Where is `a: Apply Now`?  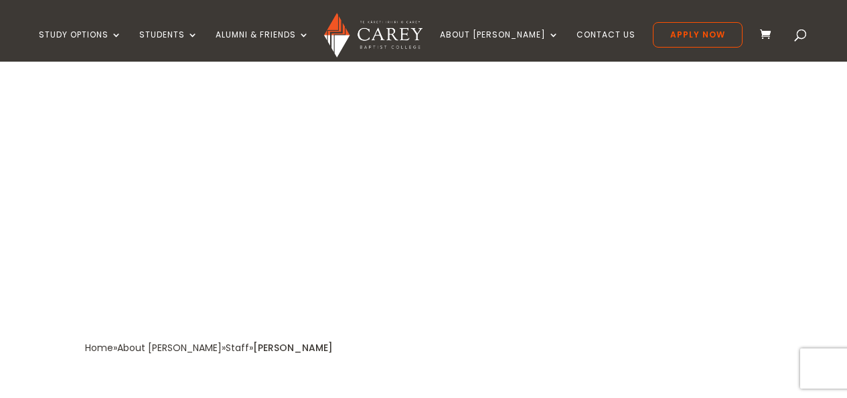
a: Apply Now is located at coordinates (698, 35).